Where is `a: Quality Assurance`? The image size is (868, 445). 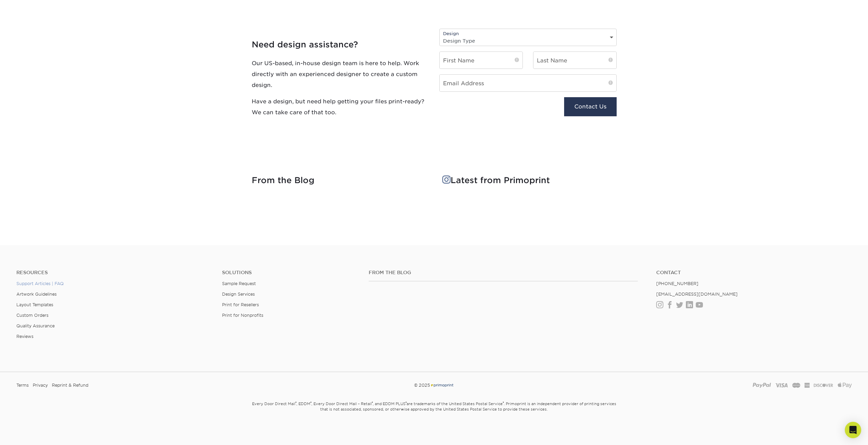 a: Quality Assurance is located at coordinates (36, 325).